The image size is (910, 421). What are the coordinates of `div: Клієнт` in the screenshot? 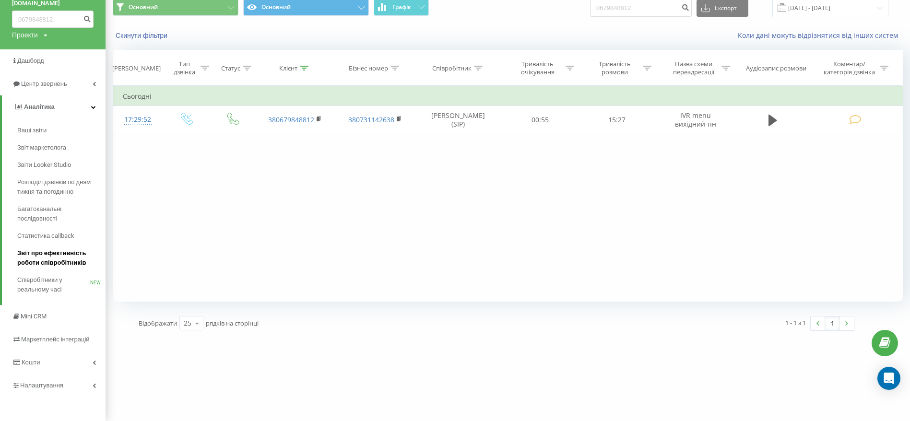 It's located at (288, 68).